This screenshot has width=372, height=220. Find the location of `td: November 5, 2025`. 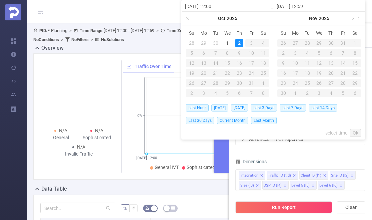

td: November 5, 2025 is located at coordinates (319, 53).